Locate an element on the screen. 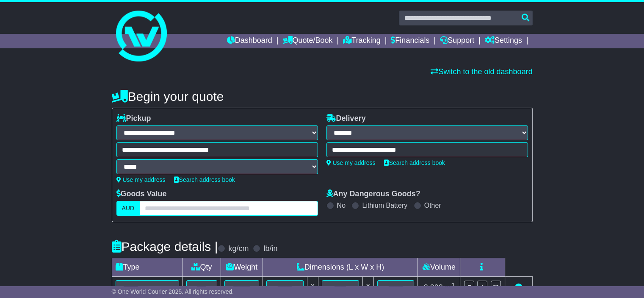  label: Other is located at coordinates (433, 205).